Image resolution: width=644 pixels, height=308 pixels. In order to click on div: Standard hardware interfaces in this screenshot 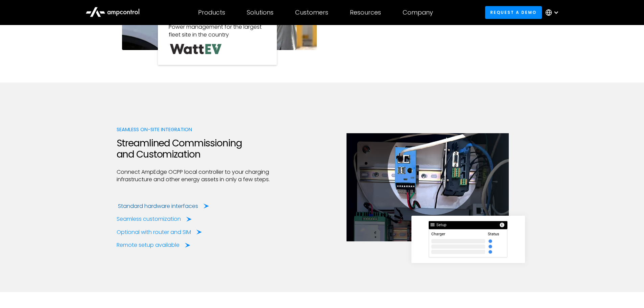, I will do `click(158, 206)`.